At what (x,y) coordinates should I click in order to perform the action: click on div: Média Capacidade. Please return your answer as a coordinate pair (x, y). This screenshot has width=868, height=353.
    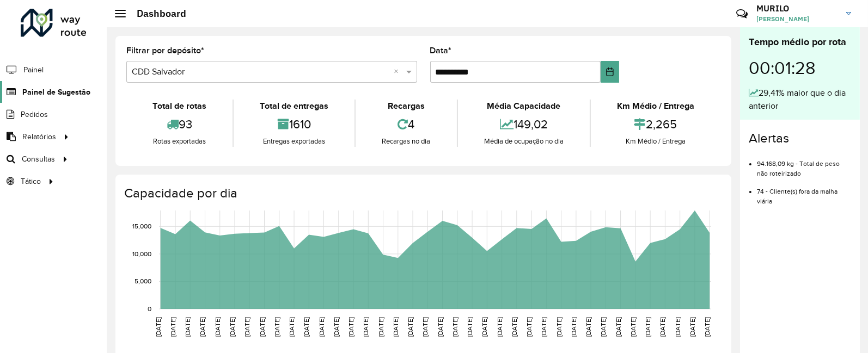
    Looking at the image, I should click on (524, 106).